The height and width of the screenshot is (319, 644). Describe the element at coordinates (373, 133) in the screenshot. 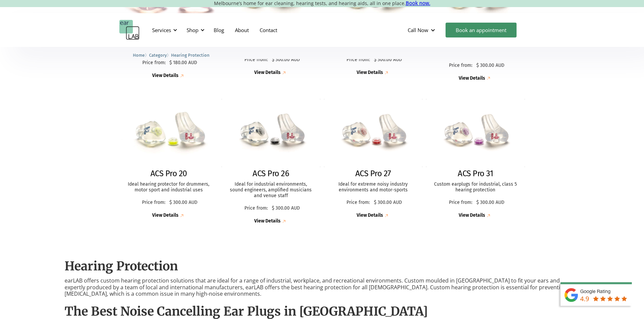

I see `img: ACS Pro 27` at that location.